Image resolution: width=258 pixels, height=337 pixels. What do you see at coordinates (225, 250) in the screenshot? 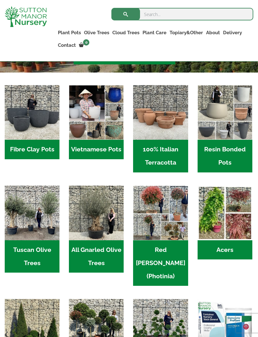
I see `h2: Acers` at bounding box center [225, 250].